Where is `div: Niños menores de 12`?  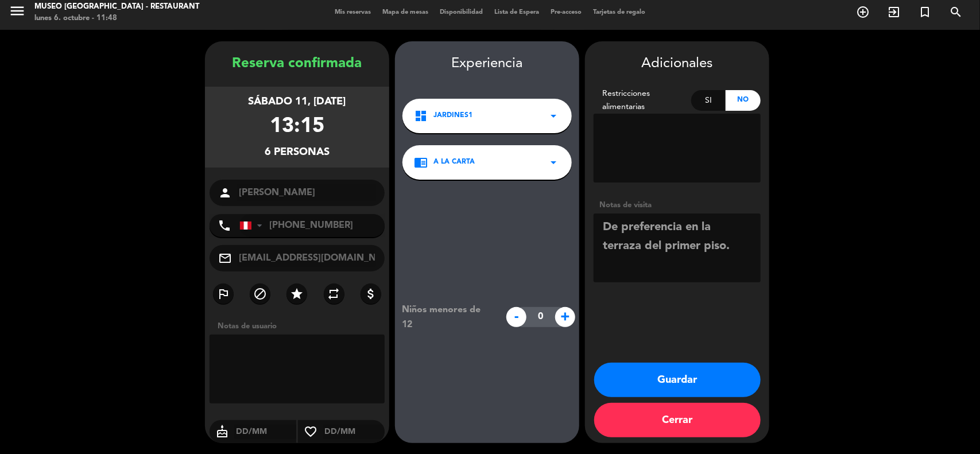 div: Niños menores de 12 is located at coordinates (447, 318).